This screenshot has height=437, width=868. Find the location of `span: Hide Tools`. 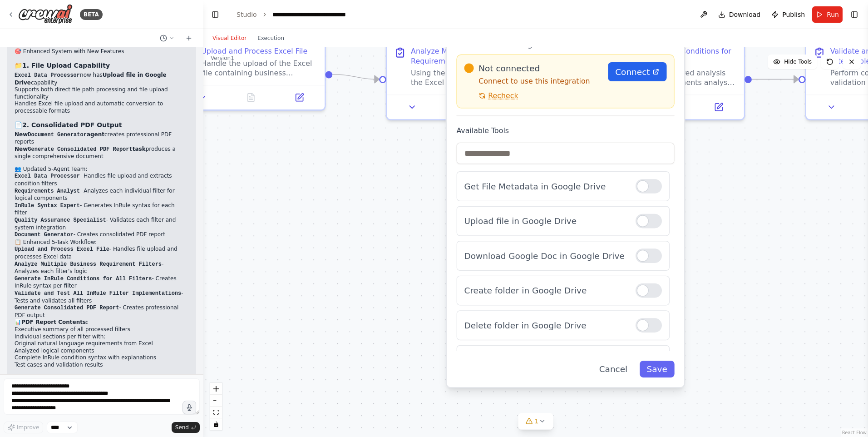

span: Hide Tools is located at coordinates (798, 62).